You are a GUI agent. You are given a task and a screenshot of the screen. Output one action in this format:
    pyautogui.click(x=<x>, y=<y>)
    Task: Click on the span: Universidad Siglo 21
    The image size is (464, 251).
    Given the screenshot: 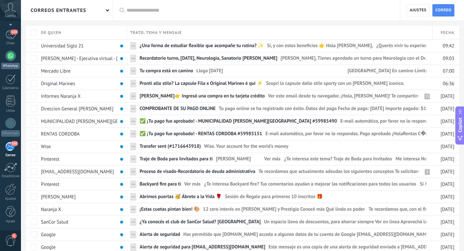 What is the action you would take?
    pyautogui.click(x=62, y=46)
    